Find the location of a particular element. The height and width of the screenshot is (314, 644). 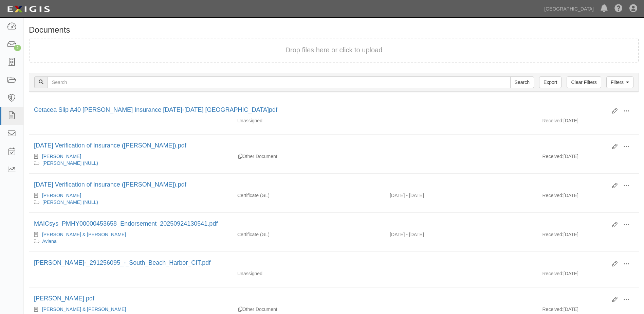

a: Clear Filters is located at coordinates (584, 82).